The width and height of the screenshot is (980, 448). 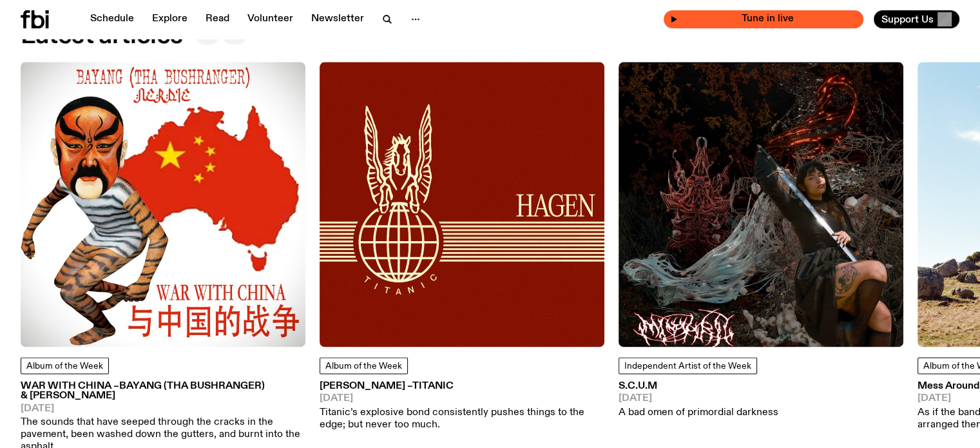 What do you see at coordinates (433, 386) in the screenshot?
I see `span: Titanic` at bounding box center [433, 386].